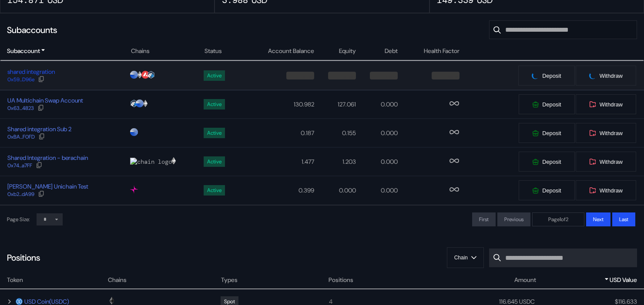 Image resolution: width=644 pixels, height=305 pixels. Describe the element at coordinates (48, 158) in the screenshot. I see `div: Shared Integration - berachain` at that location.